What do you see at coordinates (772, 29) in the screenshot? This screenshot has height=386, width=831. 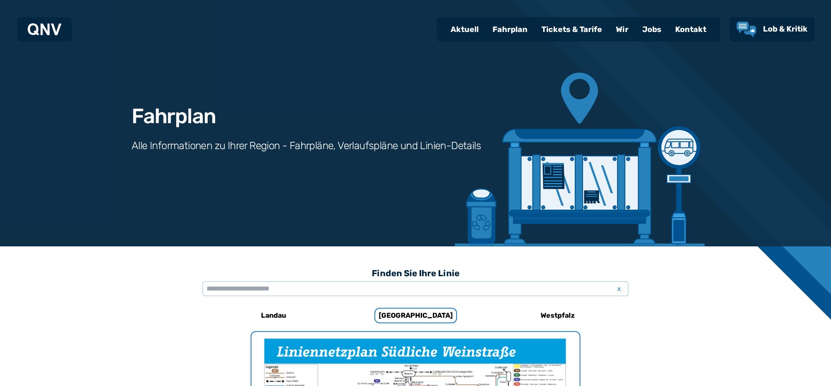 I see `a: Lob & Kritik` at bounding box center [772, 29].